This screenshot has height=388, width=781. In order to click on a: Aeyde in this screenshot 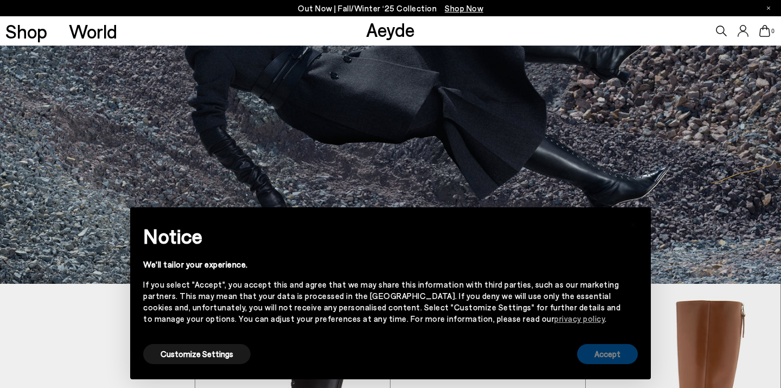, I will do `click(390, 29)`.